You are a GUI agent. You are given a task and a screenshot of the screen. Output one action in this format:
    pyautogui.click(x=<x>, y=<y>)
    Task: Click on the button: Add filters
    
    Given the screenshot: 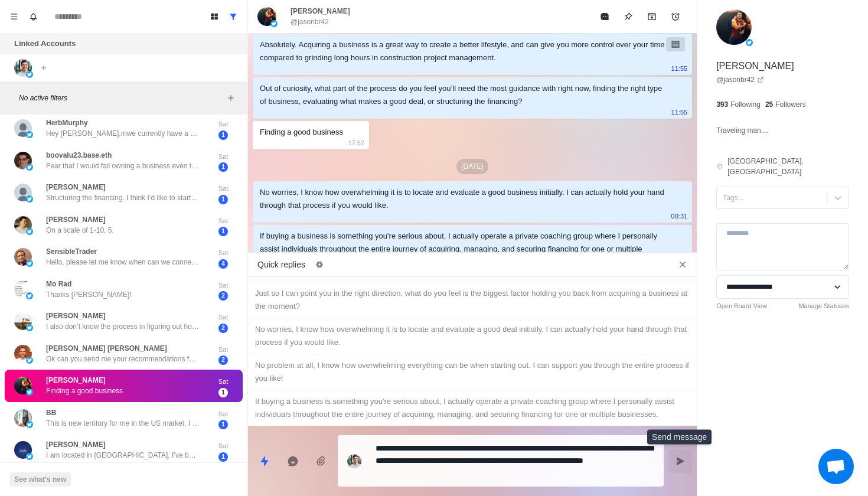 What is the action you would take?
    pyautogui.click(x=231, y=98)
    